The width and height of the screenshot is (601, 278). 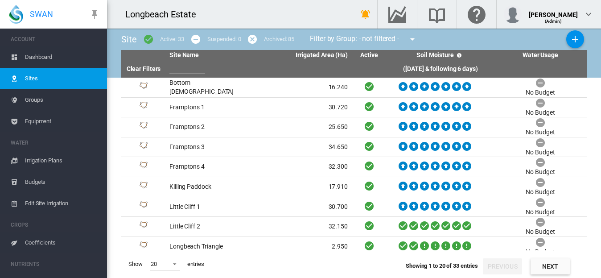 What do you see at coordinates (553, 21) in the screenshot?
I see `span: (Admin)` at bounding box center [553, 21].